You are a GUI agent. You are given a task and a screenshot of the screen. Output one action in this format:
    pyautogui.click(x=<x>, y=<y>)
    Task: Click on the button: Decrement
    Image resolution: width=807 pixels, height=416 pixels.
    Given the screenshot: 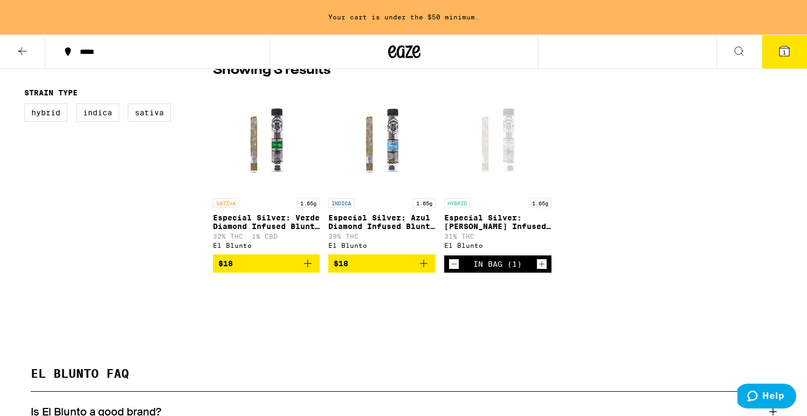 What is the action you would take?
    pyautogui.click(x=454, y=264)
    